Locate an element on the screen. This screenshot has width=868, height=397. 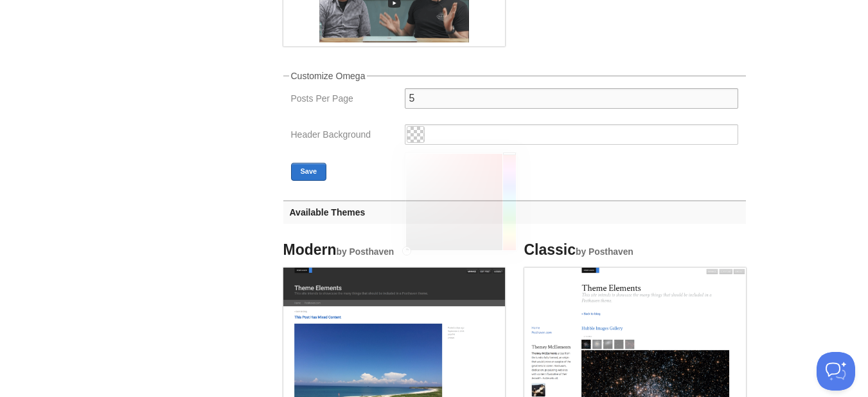
h3: Available Themes is located at coordinates (515, 212).